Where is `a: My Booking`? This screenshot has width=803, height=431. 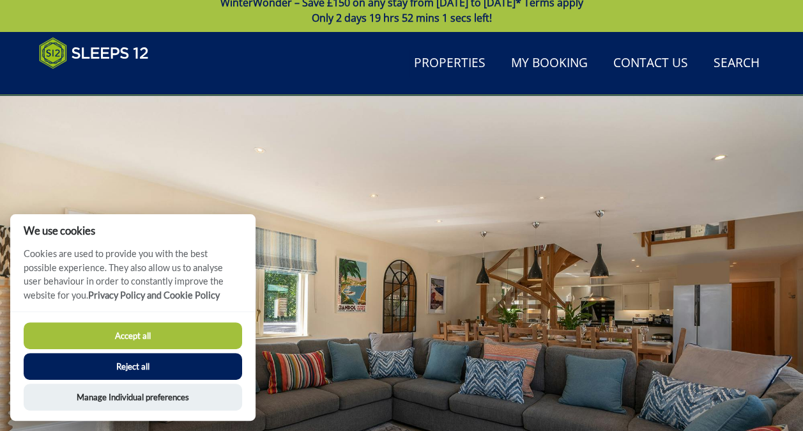
a: My Booking is located at coordinates (550, 63).